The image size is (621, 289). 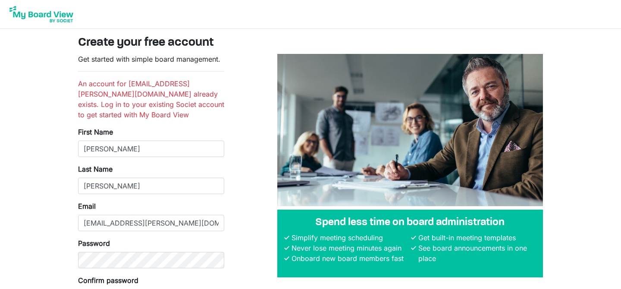 I want to click on li: Get built-in meeting templates, so click(x=476, y=238).